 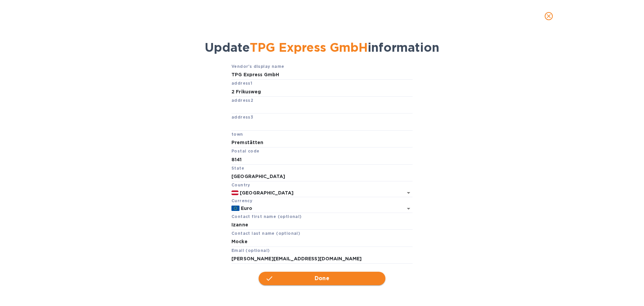 What do you see at coordinates (322, 278) in the screenshot?
I see `span: Done` at bounding box center [322, 278].